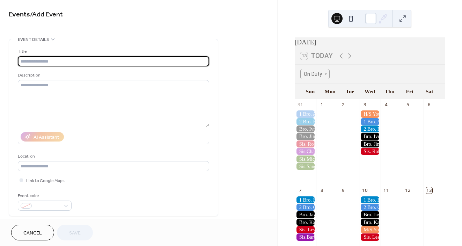  I want to click on div: 31, so click(301, 105).